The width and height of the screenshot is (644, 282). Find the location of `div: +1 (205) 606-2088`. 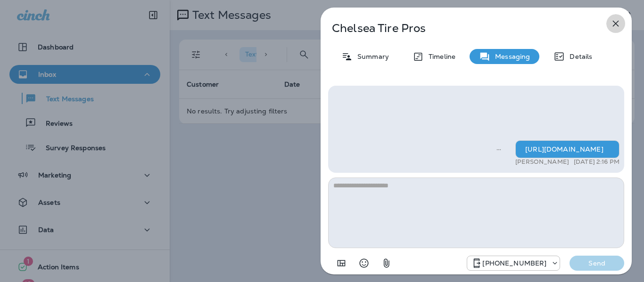

div: +1 (205) 606-2088 is located at coordinates (513, 263).